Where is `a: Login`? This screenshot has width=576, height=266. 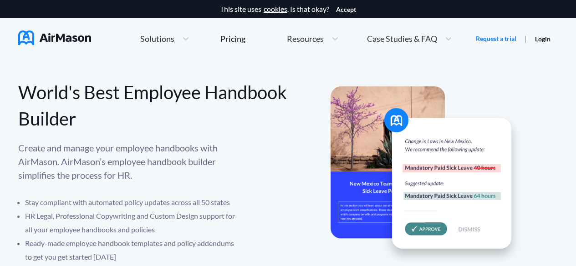 a: Login is located at coordinates (543, 39).